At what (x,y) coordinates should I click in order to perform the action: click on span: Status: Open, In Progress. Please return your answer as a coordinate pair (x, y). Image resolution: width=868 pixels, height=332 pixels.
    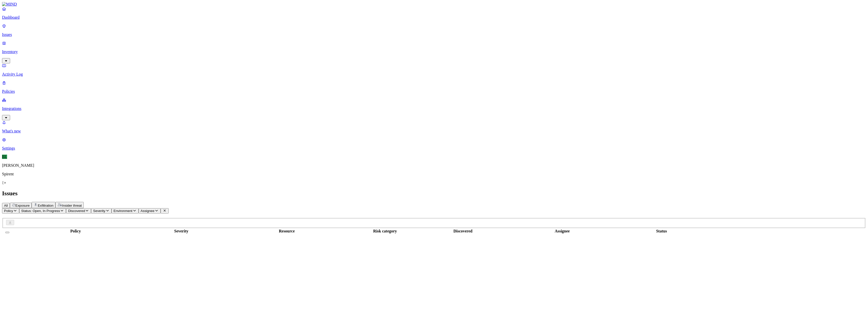
    Looking at the image, I should click on (40, 211).